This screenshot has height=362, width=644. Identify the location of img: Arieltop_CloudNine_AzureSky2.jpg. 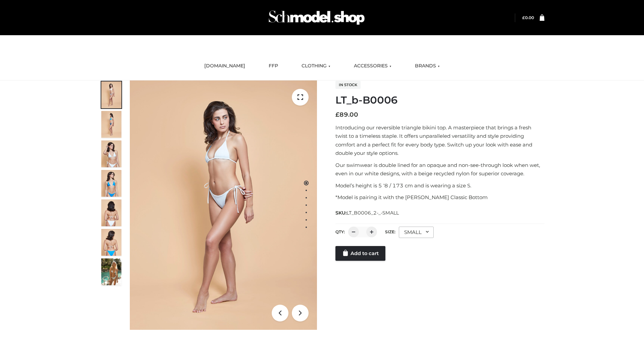
(111, 272).